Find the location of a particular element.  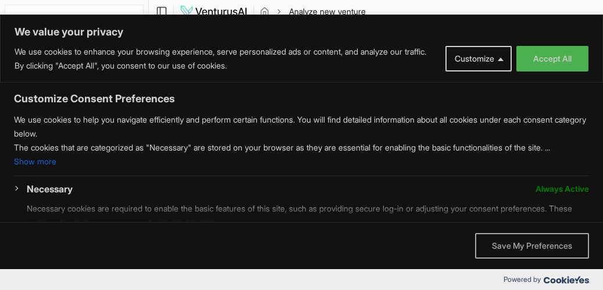

button: Select an organization is located at coordinates (74, 19).